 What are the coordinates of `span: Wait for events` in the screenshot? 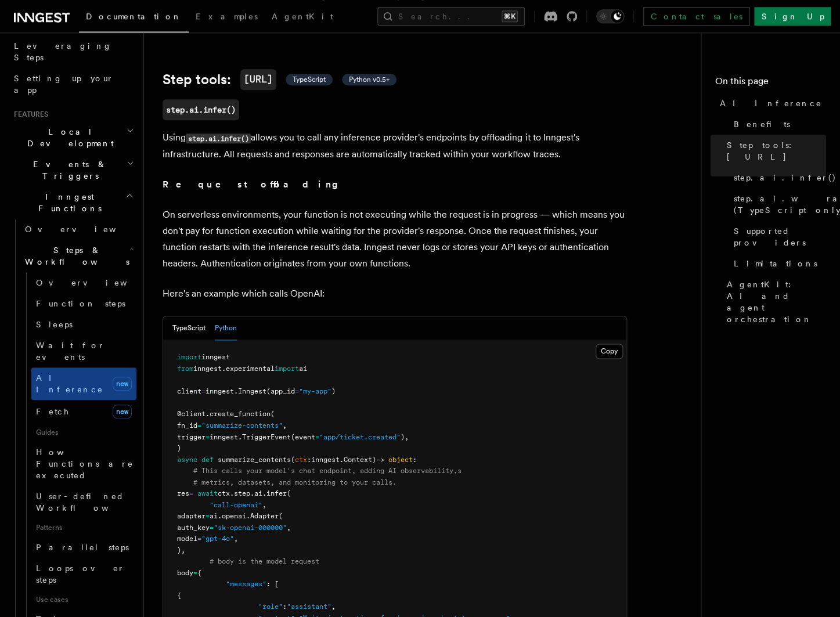 It's located at (70, 351).